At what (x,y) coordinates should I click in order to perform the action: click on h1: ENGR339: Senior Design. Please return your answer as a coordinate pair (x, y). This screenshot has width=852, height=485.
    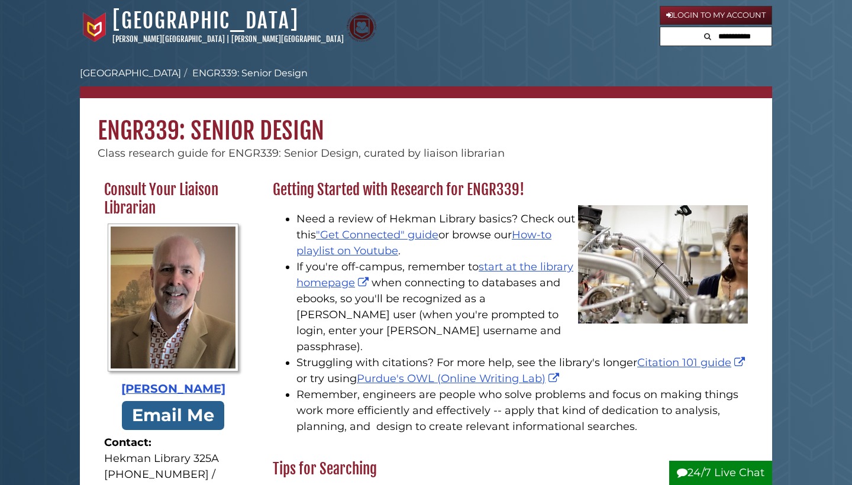
    Looking at the image, I should click on (426, 122).